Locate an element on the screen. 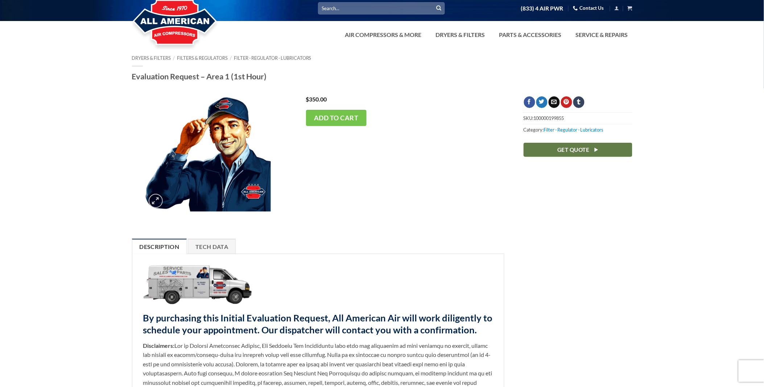 The height and width of the screenshot is (387, 764). span: 100000199855 is located at coordinates (549, 118).